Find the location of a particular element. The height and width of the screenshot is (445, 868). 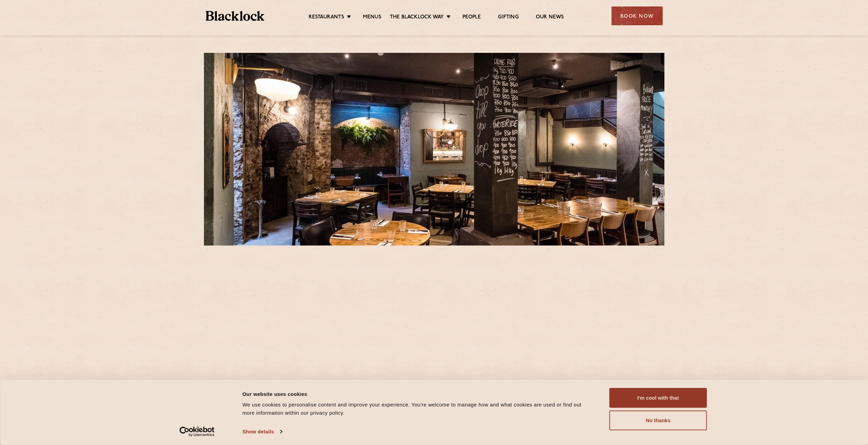

a: Gifting is located at coordinates (508, 18).